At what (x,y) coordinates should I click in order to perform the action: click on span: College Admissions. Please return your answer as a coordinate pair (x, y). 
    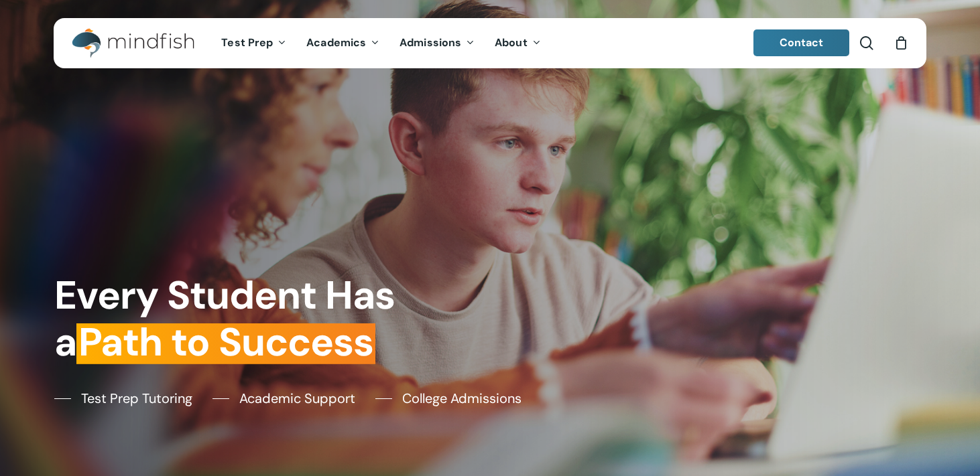
    Looking at the image, I should click on (462, 398).